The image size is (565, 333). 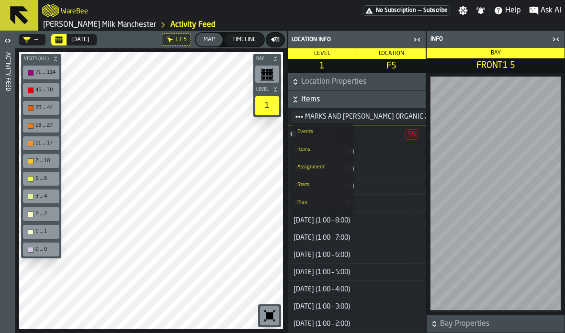 What do you see at coordinates (30, 40) in the screenshot?
I see `div: DropdownMenuValue-` at bounding box center [30, 40].